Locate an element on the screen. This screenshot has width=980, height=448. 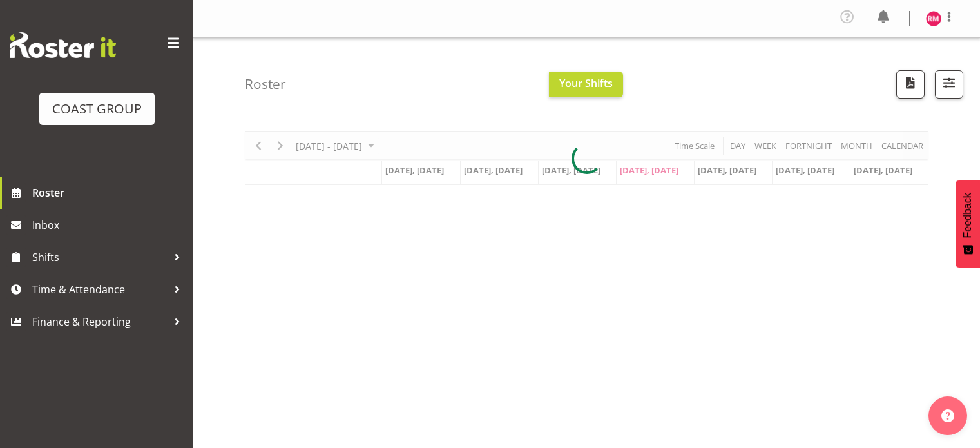
span: Finance & Reporting is located at coordinates (100, 322).